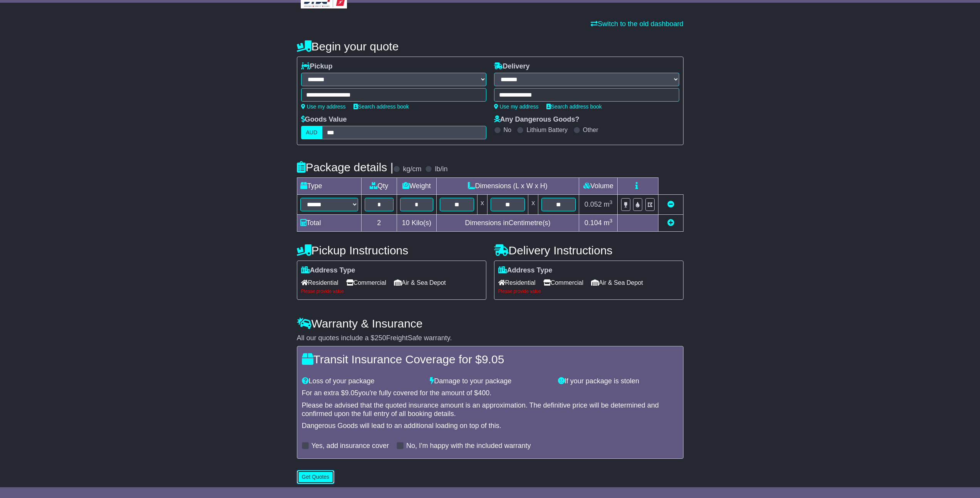 The image size is (980, 498). What do you see at coordinates (379, 186) in the screenshot?
I see `td: Qty` at bounding box center [379, 186].